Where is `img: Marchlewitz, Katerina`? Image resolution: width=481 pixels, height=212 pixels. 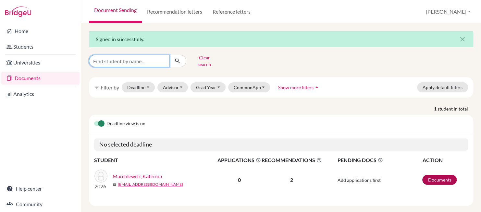
img: Marchlewitz, Katerina is located at coordinates (101, 176).